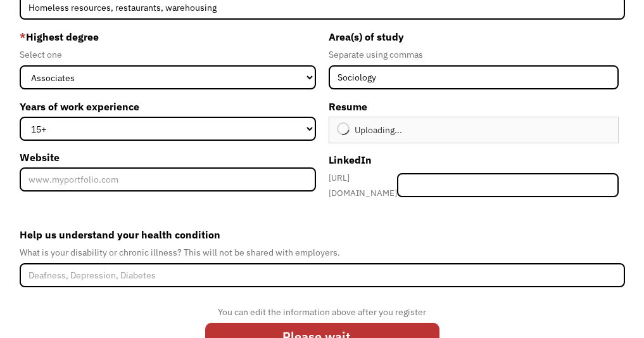 This screenshot has height=338, width=644. Describe the element at coordinates (323, 275) in the screenshot. I see `input: Deafness, Depression, Diabetes` at that location.